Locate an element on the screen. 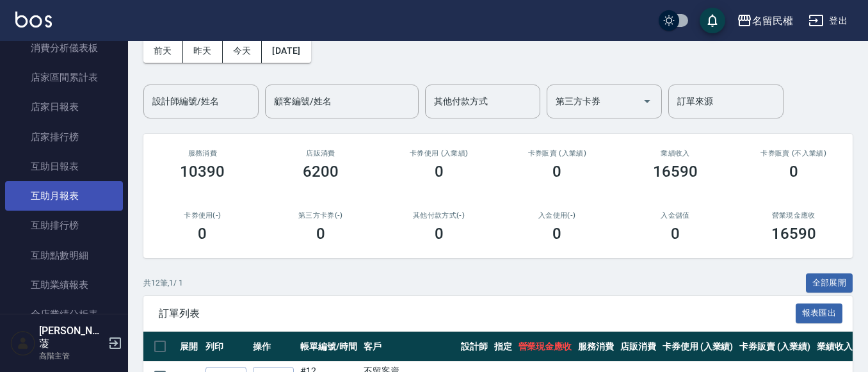  h3: 10390 is located at coordinates (202, 171).